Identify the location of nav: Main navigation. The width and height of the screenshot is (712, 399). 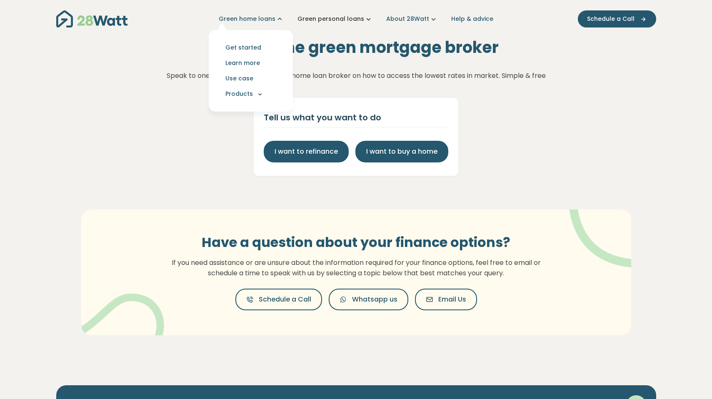
(356, 19).